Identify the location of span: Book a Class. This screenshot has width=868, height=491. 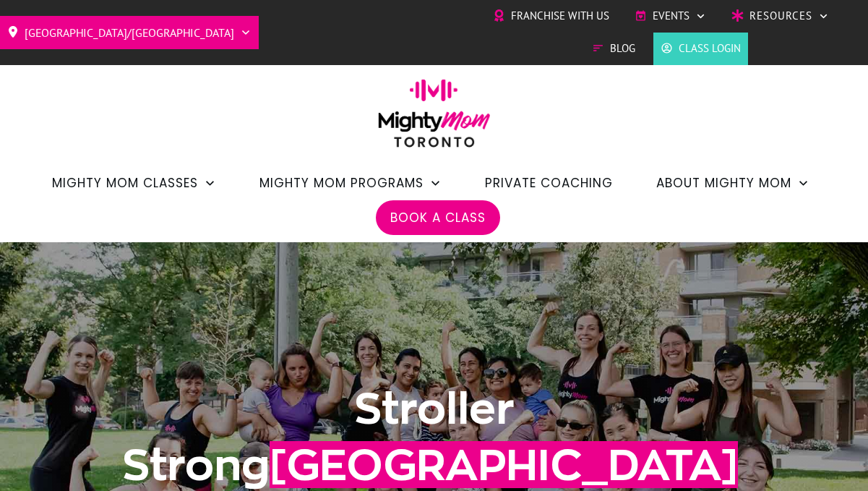
(438, 218).